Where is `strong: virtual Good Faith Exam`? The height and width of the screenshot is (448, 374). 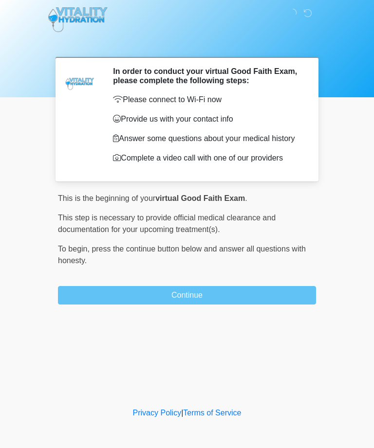
strong: virtual Good Faith Exam is located at coordinates (200, 198).